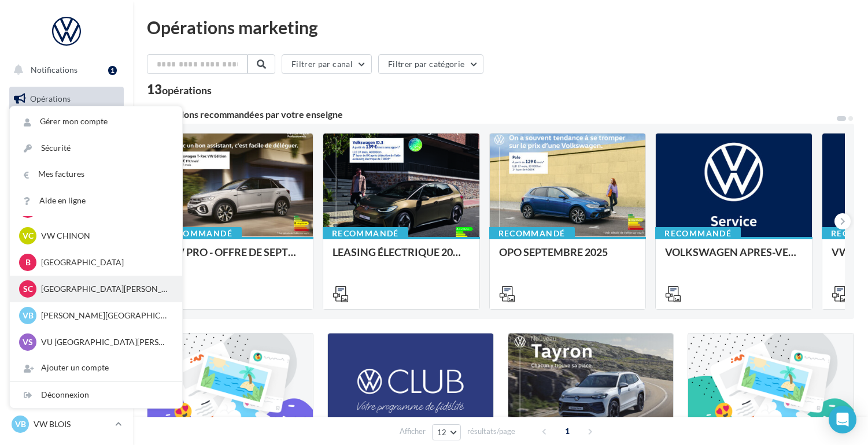  Describe the element at coordinates (402, 258) in the screenshot. I see `div: LEASING ÉLECTRIQUE 2025` at that location.